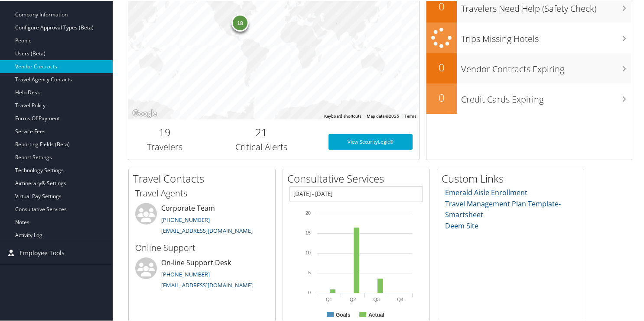 The width and height of the screenshot is (644, 321). Describe the element at coordinates (310, 272) in the screenshot. I see `tspan: 5` at that location.